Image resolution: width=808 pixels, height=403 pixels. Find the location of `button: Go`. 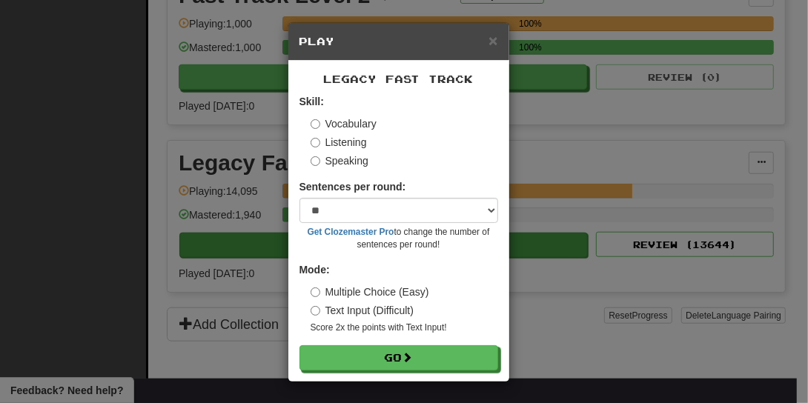

button: Go is located at coordinates (399, 358).